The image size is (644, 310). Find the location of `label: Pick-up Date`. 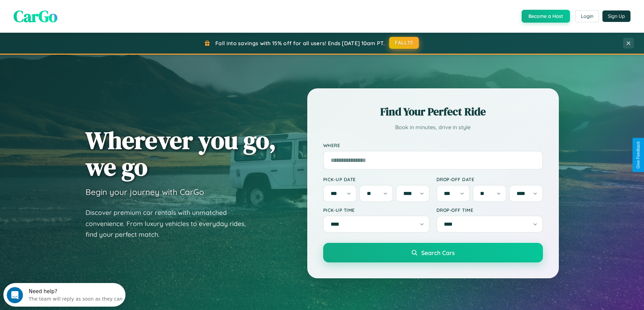

label: Pick-up Date is located at coordinates (376, 179).